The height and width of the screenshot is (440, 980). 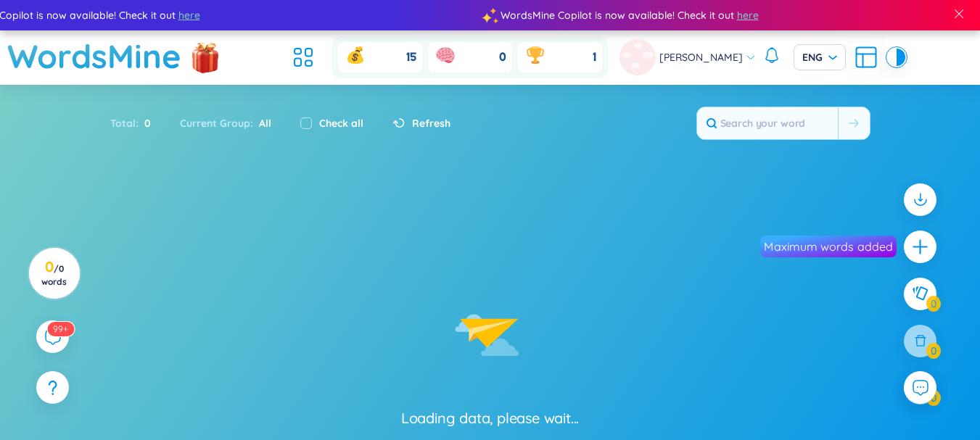 What do you see at coordinates (94, 56) in the screenshot?
I see `a: WordsMine` at bounding box center [94, 56].